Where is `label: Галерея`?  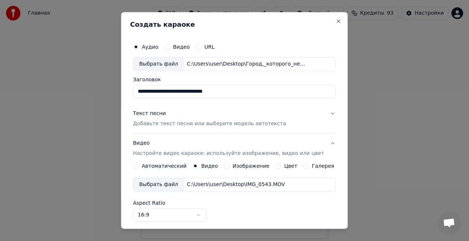 label: Галерея is located at coordinates (323, 166).